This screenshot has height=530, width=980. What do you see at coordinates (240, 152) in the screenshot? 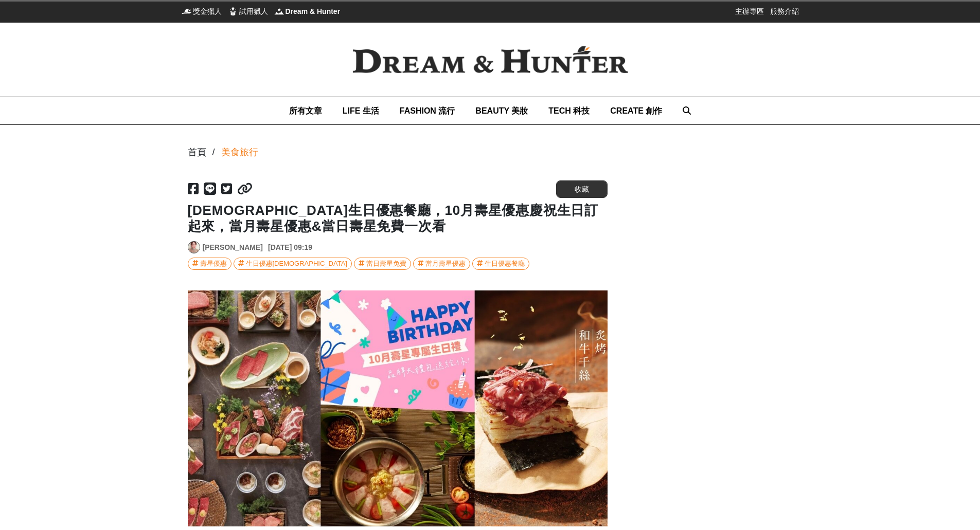
I see `a: 美食旅行` at bounding box center [240, 152].